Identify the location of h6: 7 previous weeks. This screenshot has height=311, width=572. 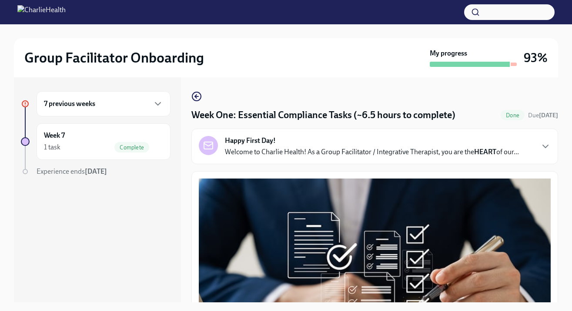
(70, 104).